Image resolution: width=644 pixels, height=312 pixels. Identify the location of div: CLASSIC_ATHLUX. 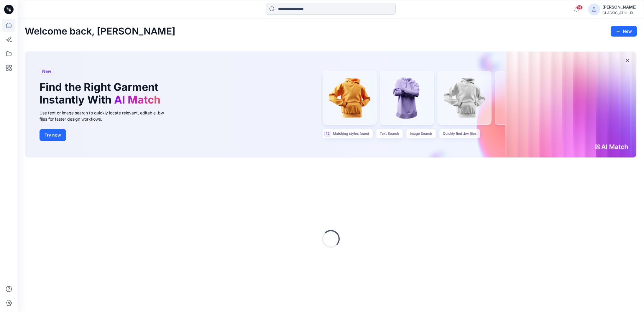
(619, 13).